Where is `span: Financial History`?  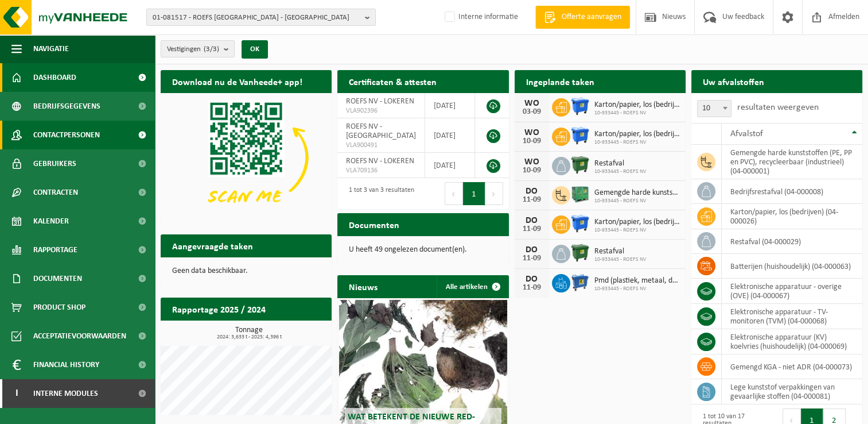 span: Financial History is located at coordinates (66, 365).